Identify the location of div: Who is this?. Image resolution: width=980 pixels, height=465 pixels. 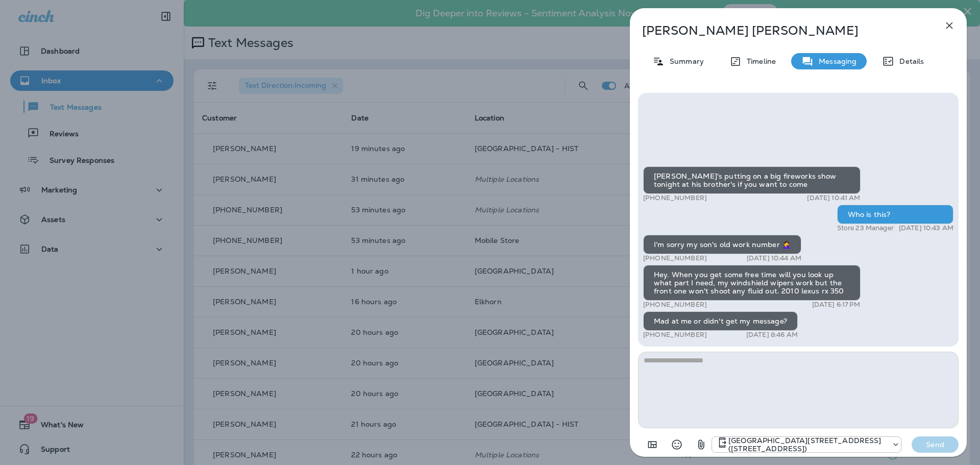
(895, 215).